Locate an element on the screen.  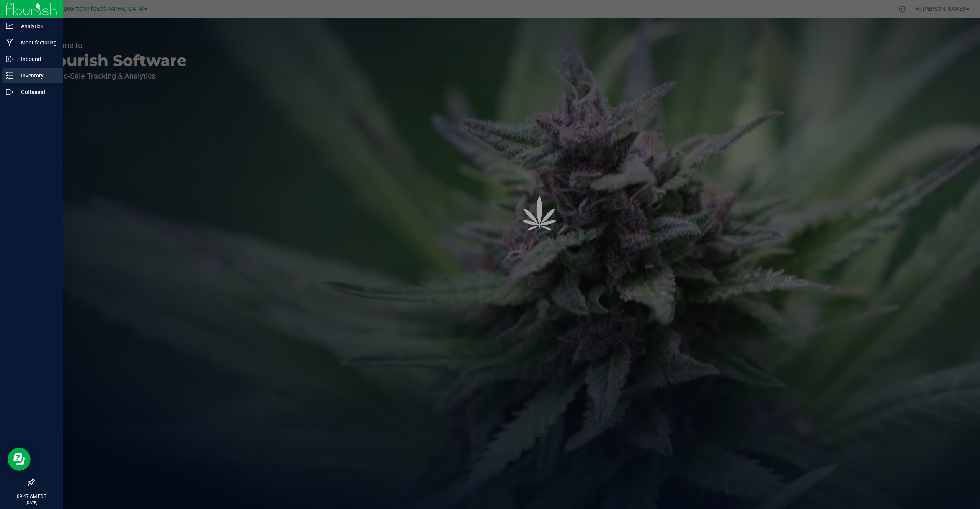
p: Outbound is located at coordinates (37, 92).